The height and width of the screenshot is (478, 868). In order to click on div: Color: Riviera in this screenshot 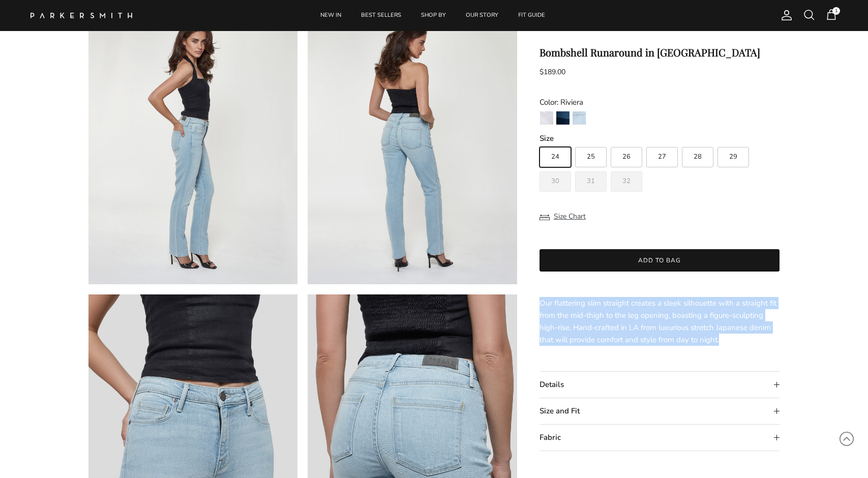, I will do `click(659, 103)`.